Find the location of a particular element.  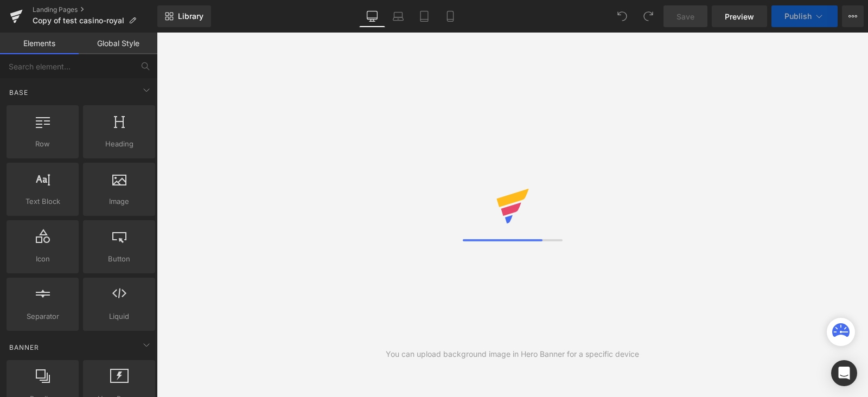

span: Text Block is located at coordinates (42, 201).